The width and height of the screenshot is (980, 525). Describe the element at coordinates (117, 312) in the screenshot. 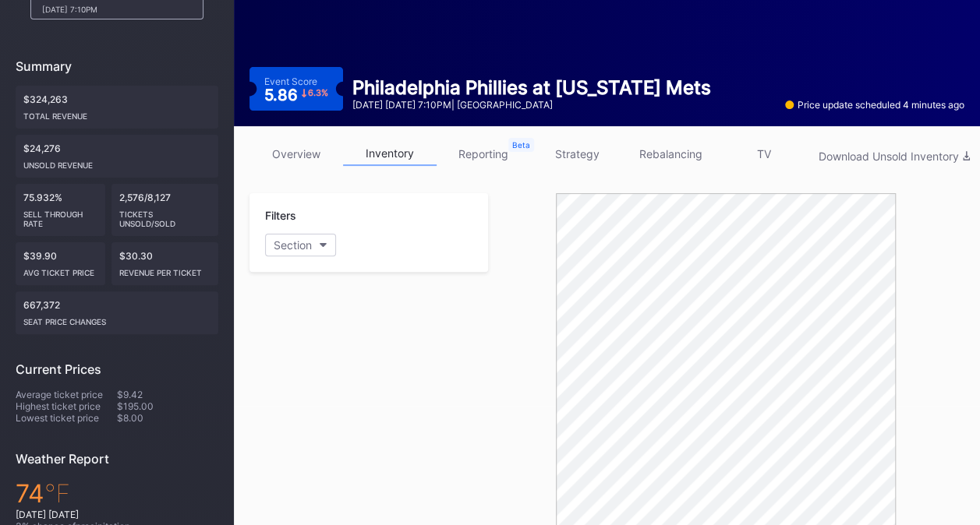

I see `div: 667,372` at that location.